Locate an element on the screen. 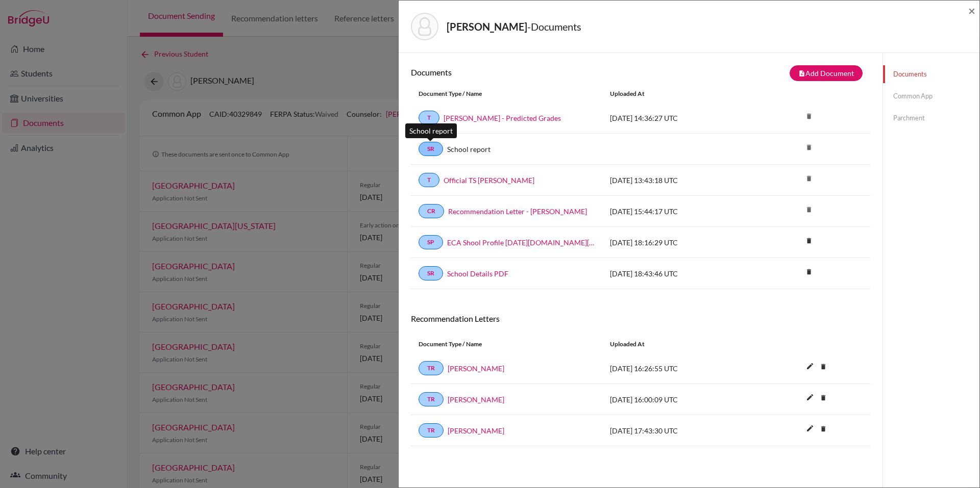 The height and width of the screenshot is (488, 980). a: Common App is located at coordinates (931, 96).